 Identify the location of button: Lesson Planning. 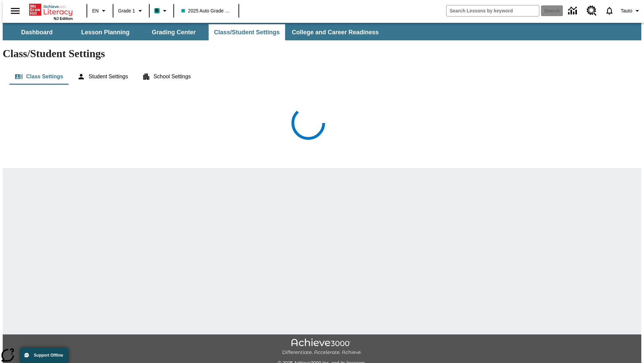
(106, 32).